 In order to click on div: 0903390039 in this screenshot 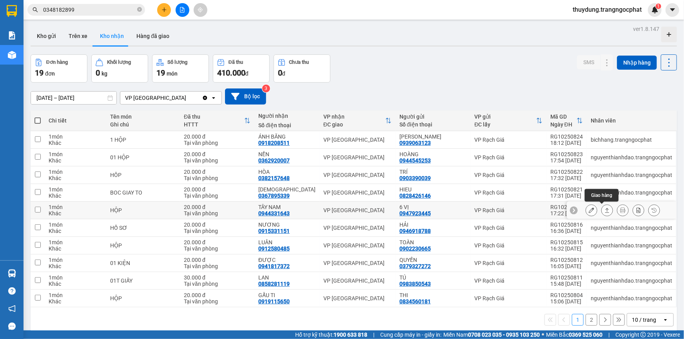, I will do `click(415, 178)`.